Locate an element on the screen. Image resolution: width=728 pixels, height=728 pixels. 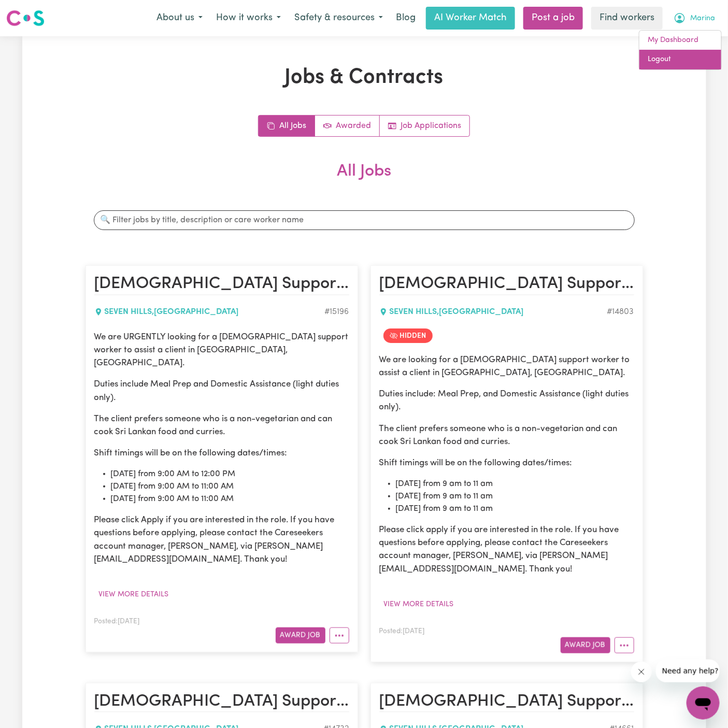
a: Blog is located at coordinates (406, 18).